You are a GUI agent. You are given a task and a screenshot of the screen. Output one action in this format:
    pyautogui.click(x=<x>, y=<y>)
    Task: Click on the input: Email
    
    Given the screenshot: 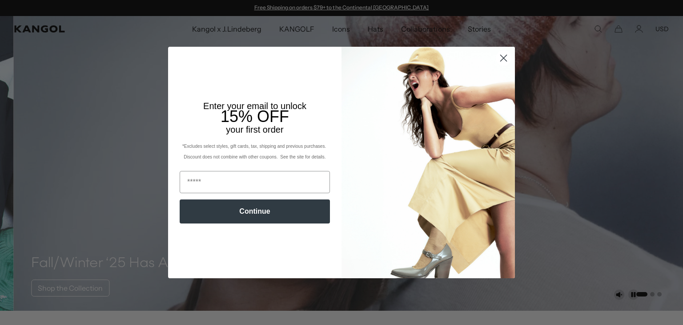 What is the action you would take?
    pyautogui.click(x=255, y=182)
    